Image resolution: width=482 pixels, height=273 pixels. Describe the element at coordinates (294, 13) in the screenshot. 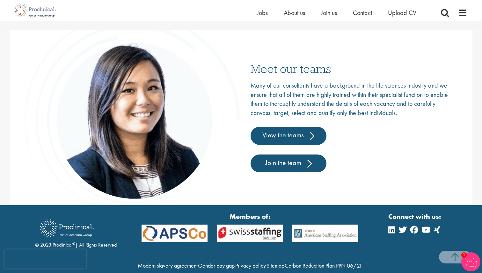

I see `a: About us` at that location.